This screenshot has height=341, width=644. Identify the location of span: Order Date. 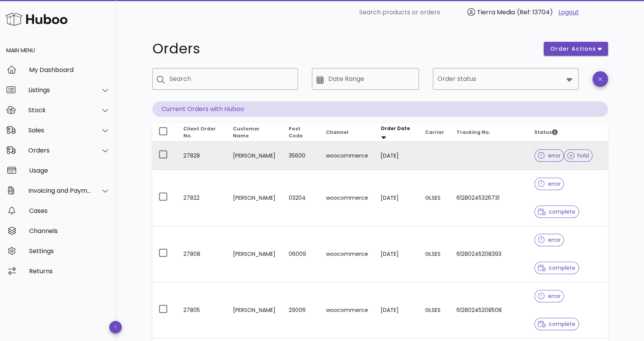
(395, 128).